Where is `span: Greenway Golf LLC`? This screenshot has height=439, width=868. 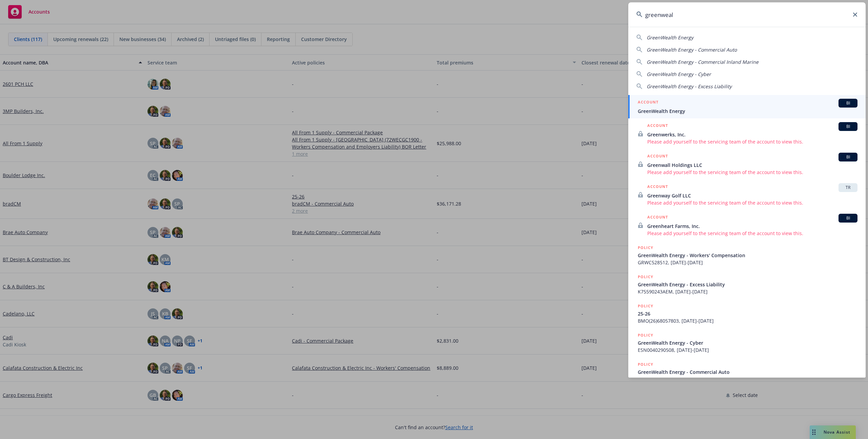 span: Greenway Golf LLC is located at coordinates (753, 195).